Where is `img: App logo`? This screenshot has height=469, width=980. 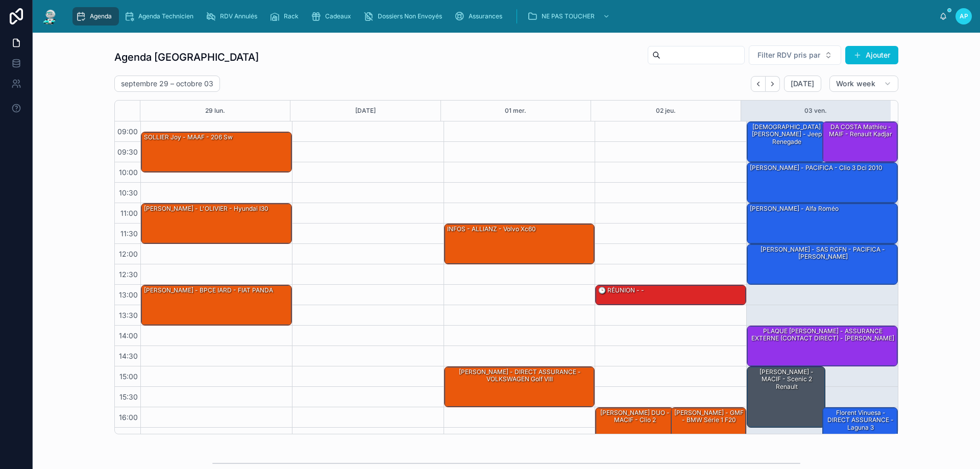 img: App logo is located at coordinates (50, 16).